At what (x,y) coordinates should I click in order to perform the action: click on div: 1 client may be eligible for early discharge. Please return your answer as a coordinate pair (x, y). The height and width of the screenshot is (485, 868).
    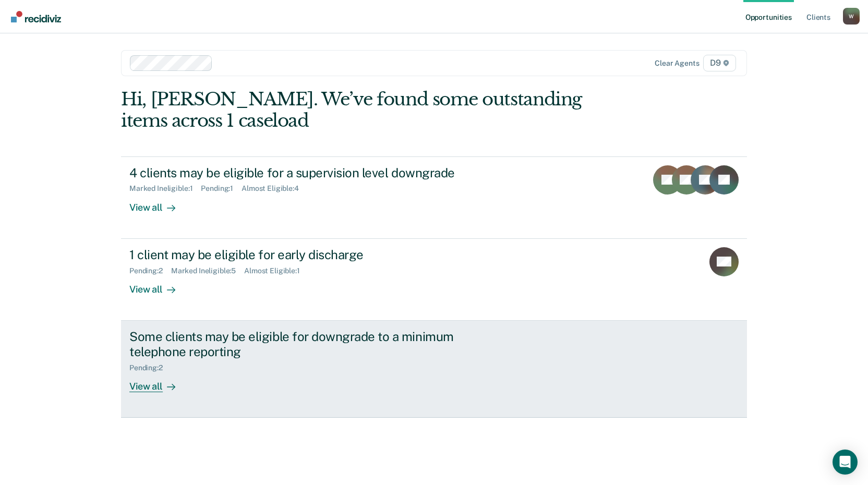
    Looking at the image, I should click on (313, 255).